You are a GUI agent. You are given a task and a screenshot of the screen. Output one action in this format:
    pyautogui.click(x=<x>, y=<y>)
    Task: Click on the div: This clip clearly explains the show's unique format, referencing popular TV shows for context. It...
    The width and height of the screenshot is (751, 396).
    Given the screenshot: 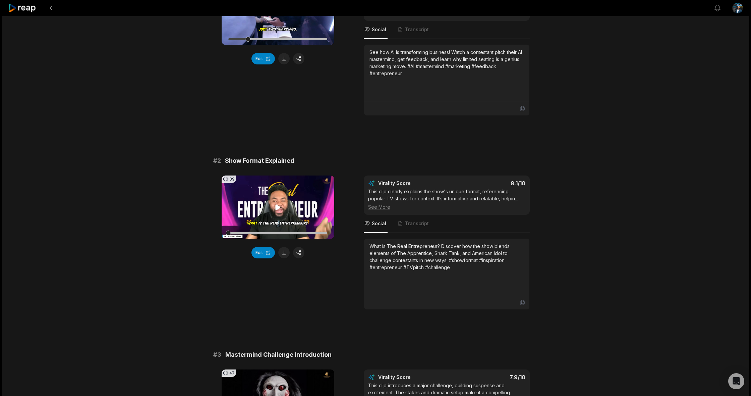 What is the action you would take?
    pyautogui.click(x=447, y=199)
    